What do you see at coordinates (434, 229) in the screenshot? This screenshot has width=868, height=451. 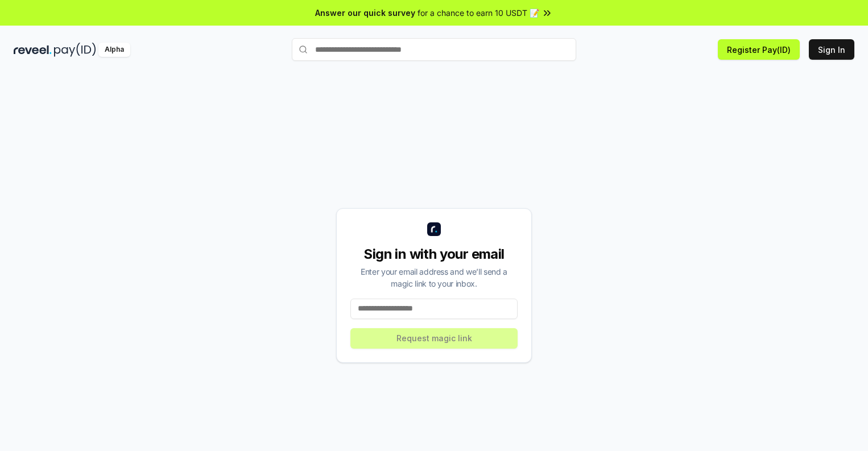 I see `img: logo_small` at bounding box center [434, 229].